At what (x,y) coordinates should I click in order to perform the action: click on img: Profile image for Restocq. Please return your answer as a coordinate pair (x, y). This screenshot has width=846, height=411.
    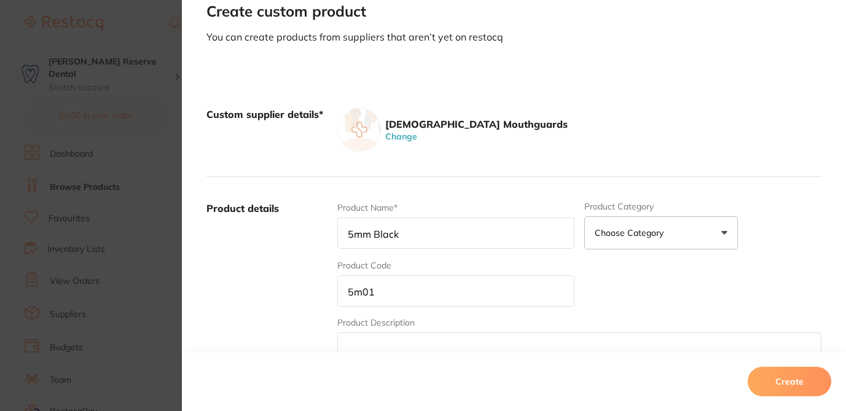
    Looking at the image, I should click on (37, 47).